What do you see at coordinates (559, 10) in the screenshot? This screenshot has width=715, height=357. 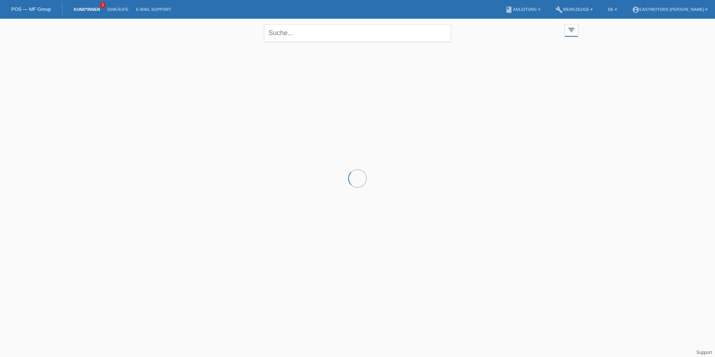 I see `i: build` at bounding box center [559, 10].